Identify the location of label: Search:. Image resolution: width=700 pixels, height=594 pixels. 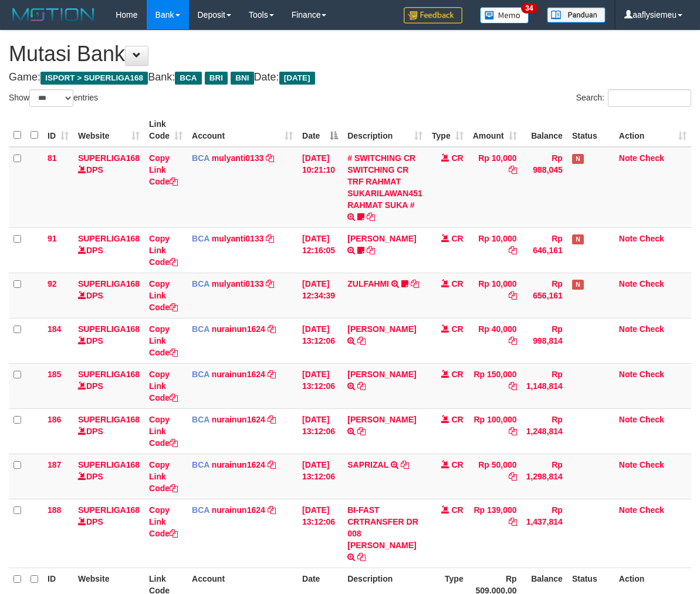
(634, 98).